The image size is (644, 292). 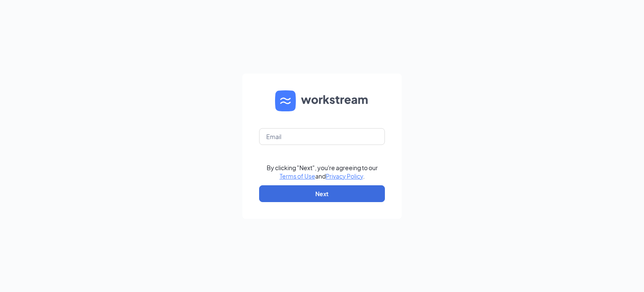 What do you see at coordinates (322, 171) in the screenshot?
I see `div: By clicking "Next", you're agreeing to our and .` at bounding box center [322, 171].